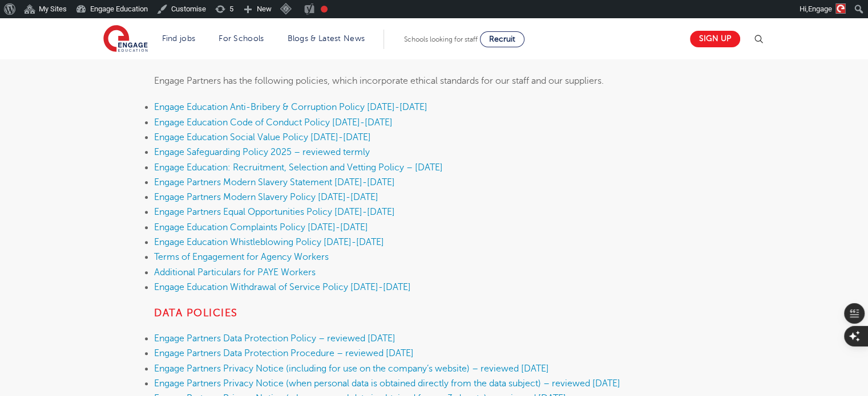 This screenshot has height=396, width=868. What do you see at coordinates (434, 81) in the screenshot?
I see `p: Engage Partners has the following policies, which incorporate ethical standards for our staff and...` at bounding box center [434, 81].